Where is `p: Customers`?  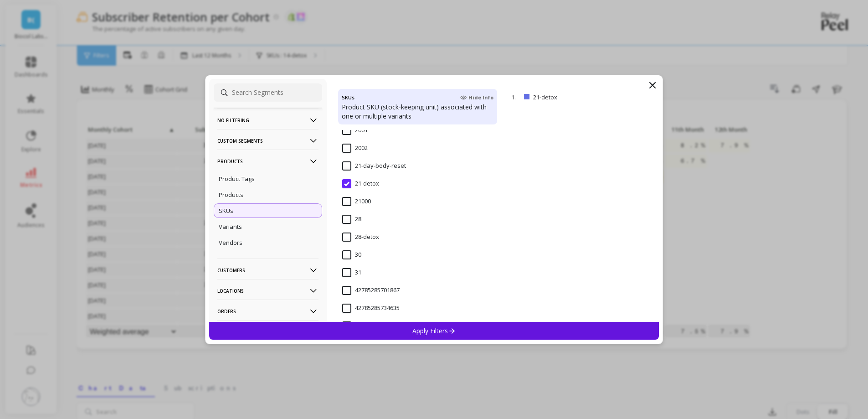
p: Customers is located at coordinates (268, 270).